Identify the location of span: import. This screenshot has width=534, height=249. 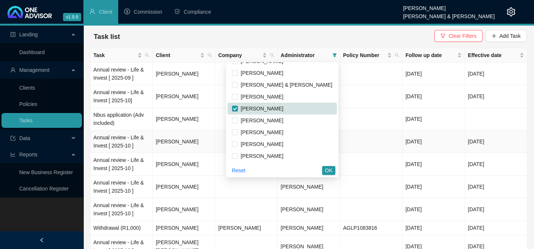
(13, 138).